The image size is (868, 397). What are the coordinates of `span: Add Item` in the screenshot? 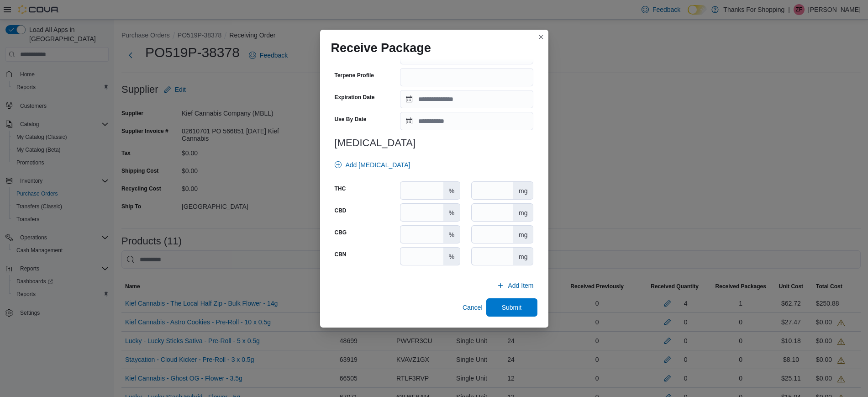 It's located at (521, 286).